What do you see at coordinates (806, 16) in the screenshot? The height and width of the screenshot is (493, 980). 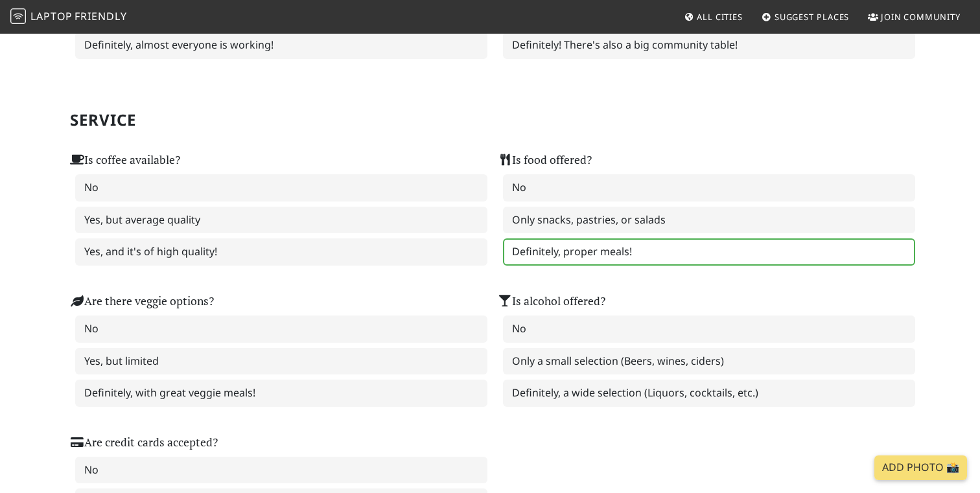 I see `a: Suggest Places` at bounding box center [806, 16].